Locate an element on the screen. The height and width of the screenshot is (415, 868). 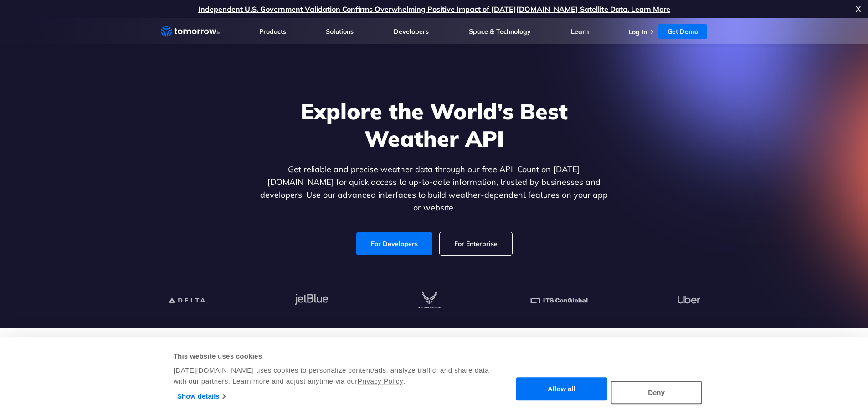
a: Show details is located at coordinates (201, 397).